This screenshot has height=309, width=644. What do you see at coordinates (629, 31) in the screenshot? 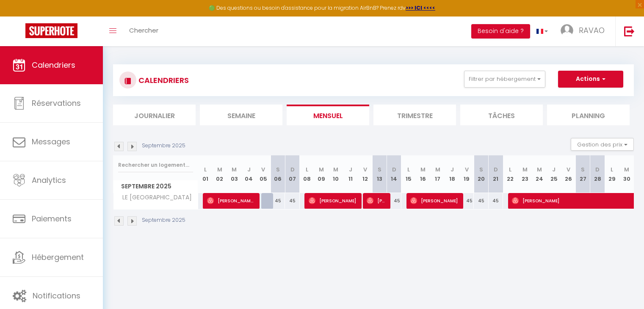
I see `img: logout` at bounding box center [629, 31].